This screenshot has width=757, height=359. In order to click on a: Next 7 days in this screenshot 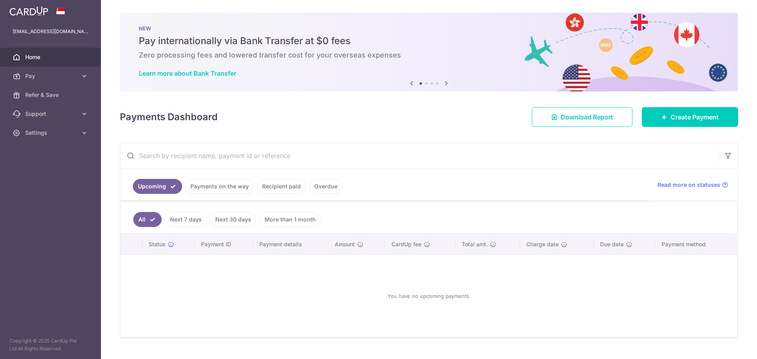, I will do `click(186, 220)`.